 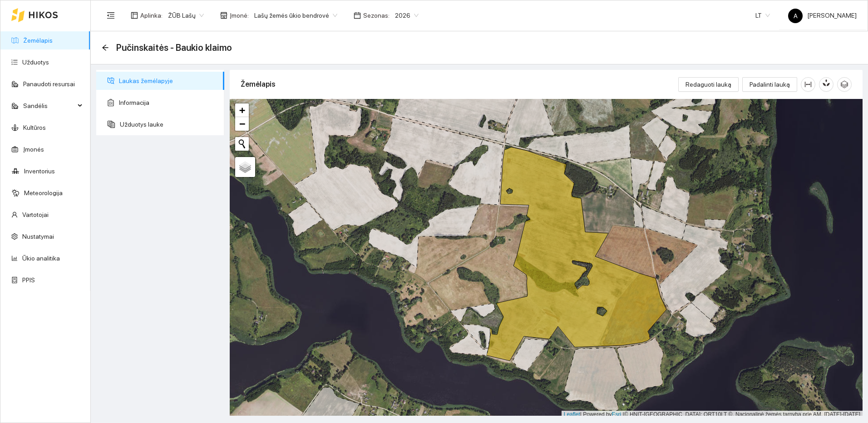 I want to click on a: Esri, so click(x=617, y=415).